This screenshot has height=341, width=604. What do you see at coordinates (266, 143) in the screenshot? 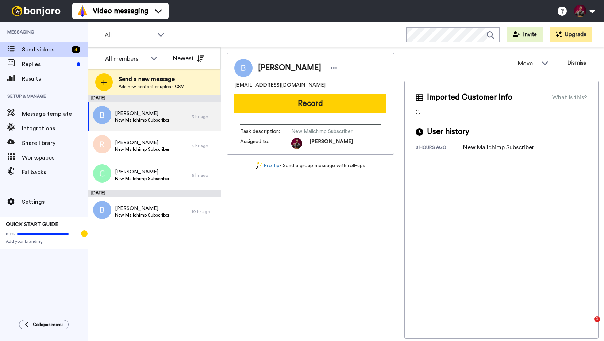
I see `span: Assigned to:` at bounding box center [266, 143].